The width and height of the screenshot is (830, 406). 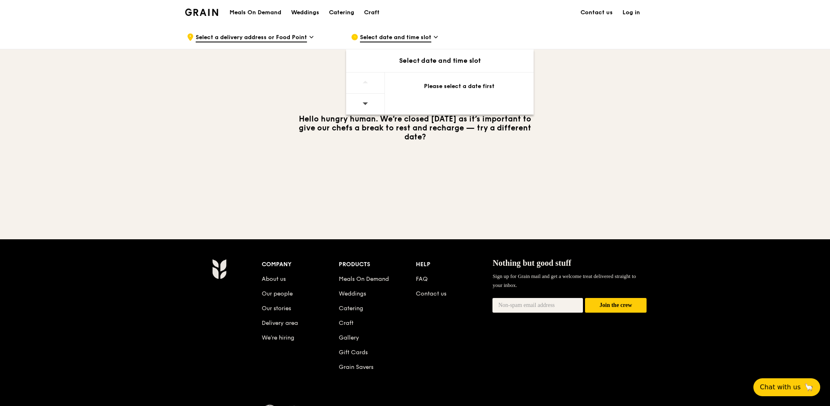 What do you see at coordinates (395, 38) in the screenshot?
I see `span: Select date and time slot` at bounding box center [395, 38].